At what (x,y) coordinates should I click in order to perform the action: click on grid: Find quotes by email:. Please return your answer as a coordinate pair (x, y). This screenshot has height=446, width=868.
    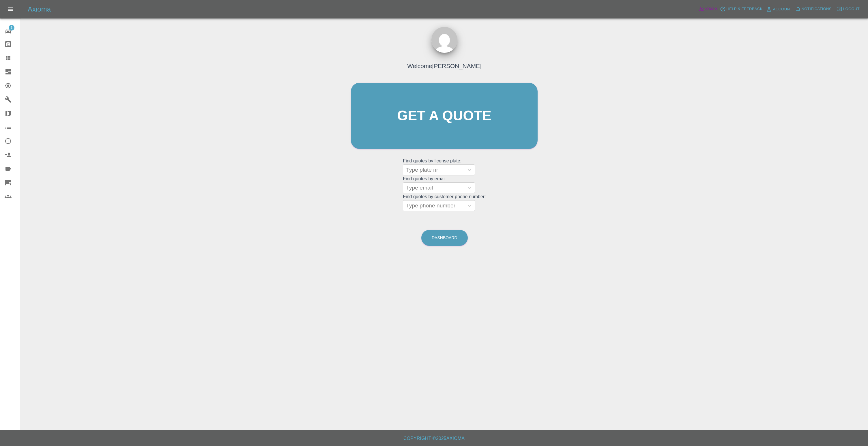
    Looking at the image, I should click on (444, 184).